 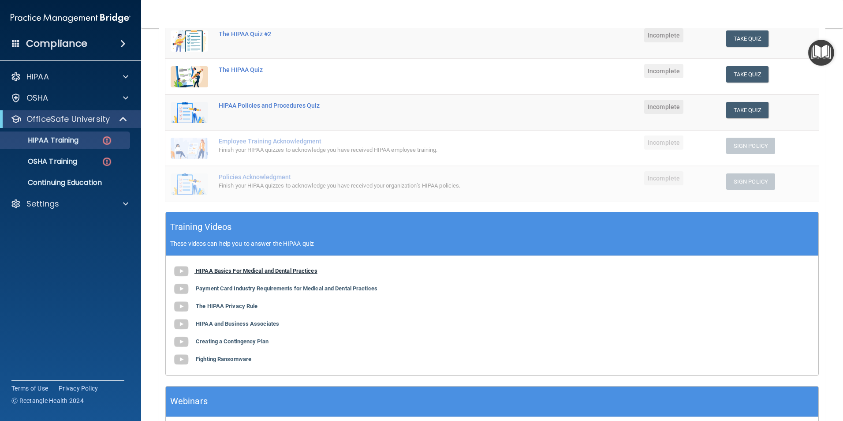 What do you see at coordinates (37, 98) in the screenshot?
I see `p: OSHA` at bounding box center [37, 98].